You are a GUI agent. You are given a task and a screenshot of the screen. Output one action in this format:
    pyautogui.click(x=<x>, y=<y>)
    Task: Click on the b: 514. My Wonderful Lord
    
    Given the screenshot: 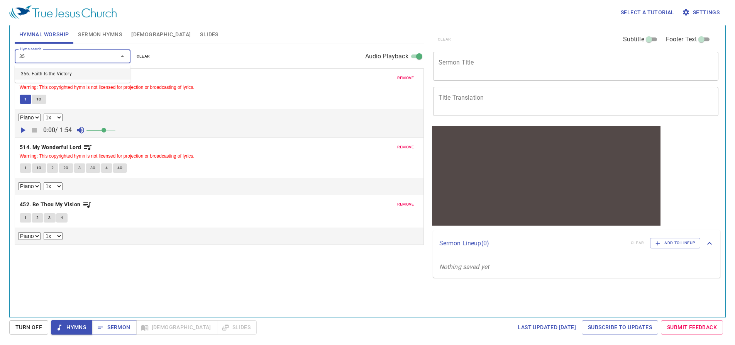 What is the action you would take?
    pyautogui.click(x=51, y=147)
    